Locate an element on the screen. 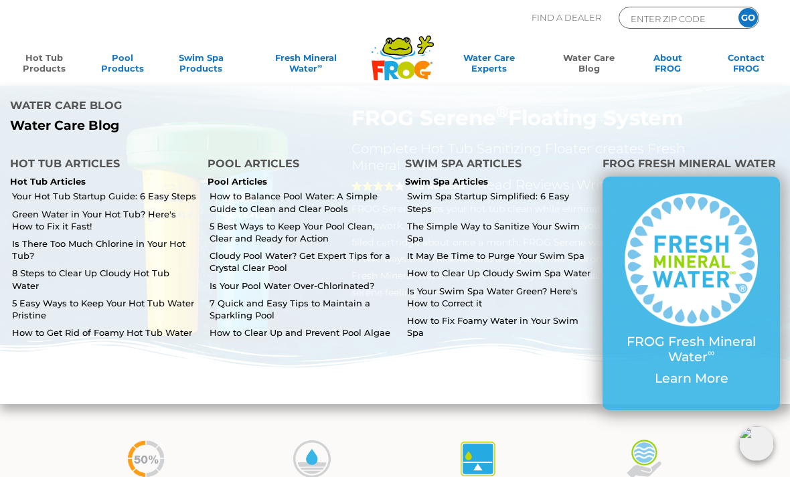  a: Cloudy Pool Water? Get Expert Tips for a Crystal Clear Pool is located at coordinates (302, 262).